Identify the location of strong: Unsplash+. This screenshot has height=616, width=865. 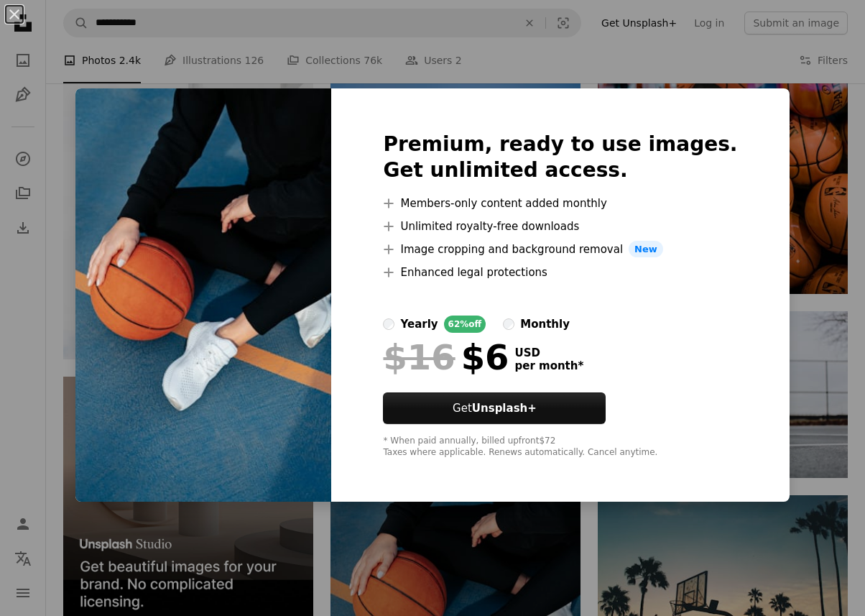
(504, 408).